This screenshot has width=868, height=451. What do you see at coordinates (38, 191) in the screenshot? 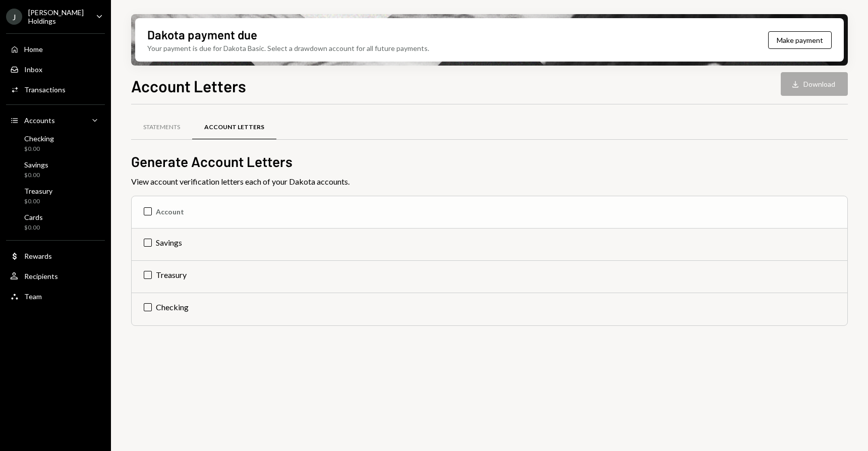
I see `div: Treasury` at bounding box center [38, 191].